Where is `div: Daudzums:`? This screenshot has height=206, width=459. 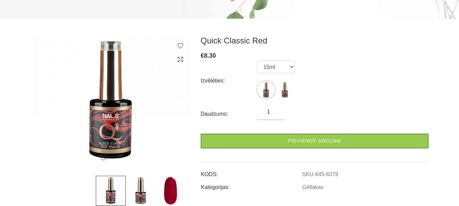
div: Daudzums: is located at coordinates (229, 114).